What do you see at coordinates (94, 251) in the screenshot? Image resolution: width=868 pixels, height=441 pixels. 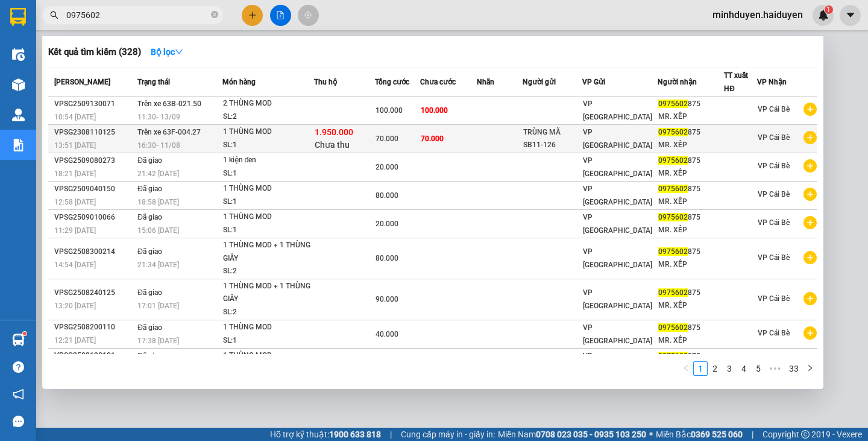 I see `div: VPSG2508300214` at bounding box center [94, 251].